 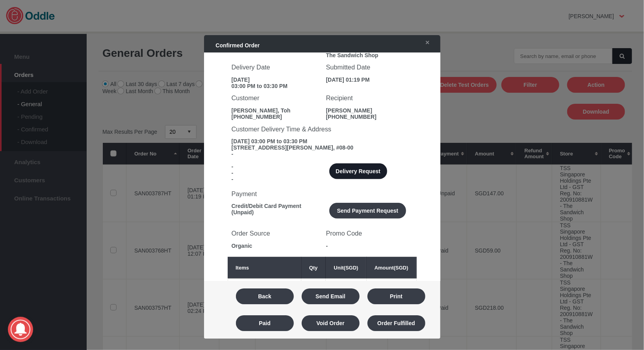 What do you see at coordinates (396, 296) in the screenshot?
I see `button: Print` at bounding box center [396, 296].